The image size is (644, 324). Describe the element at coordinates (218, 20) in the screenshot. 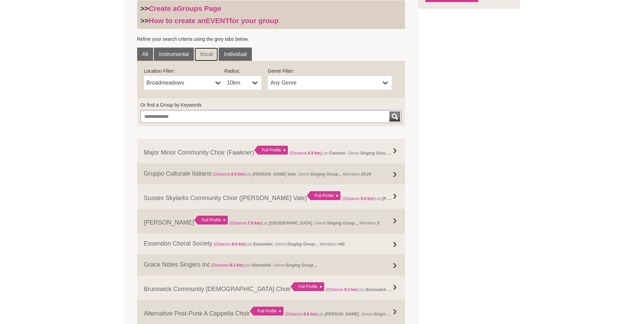

I see `strong: EVENT` at that location.